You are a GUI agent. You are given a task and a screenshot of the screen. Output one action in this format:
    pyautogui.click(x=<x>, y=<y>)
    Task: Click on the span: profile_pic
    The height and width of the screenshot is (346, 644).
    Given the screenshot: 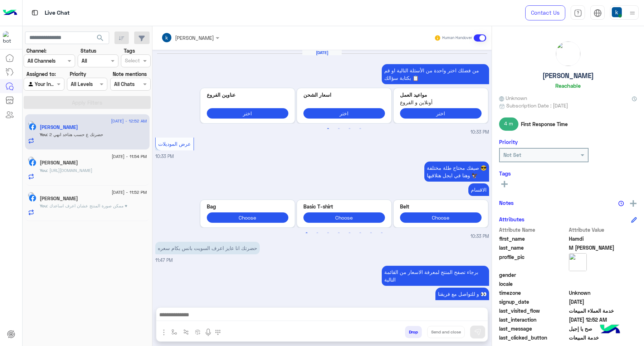 What is the action you would take?
    pyautogui.click(x=534, y=261)
    